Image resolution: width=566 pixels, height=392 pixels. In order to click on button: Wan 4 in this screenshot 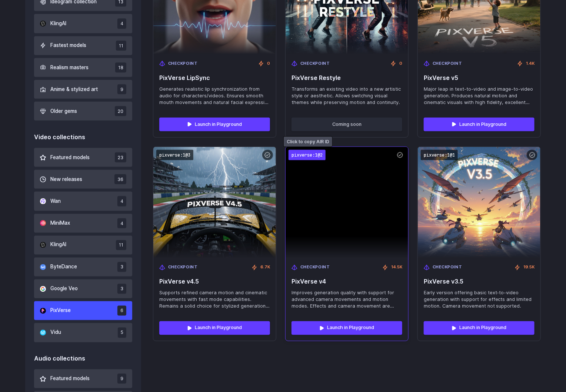, I will do `click(83, 201)`.